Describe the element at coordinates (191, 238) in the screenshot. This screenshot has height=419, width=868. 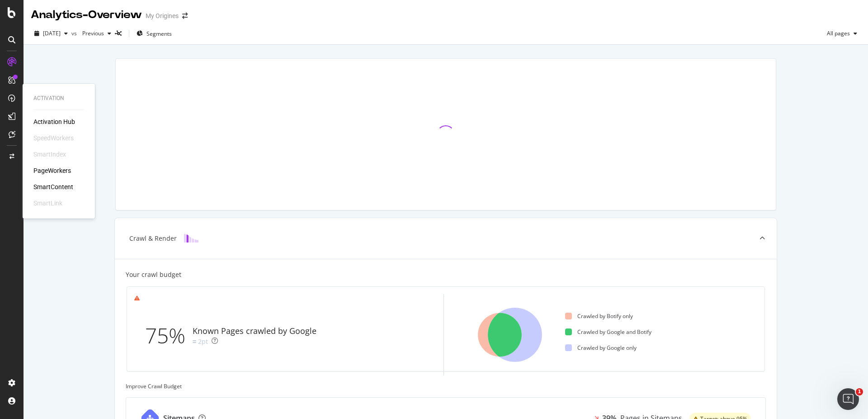
I see `img: block-icon` at that location.